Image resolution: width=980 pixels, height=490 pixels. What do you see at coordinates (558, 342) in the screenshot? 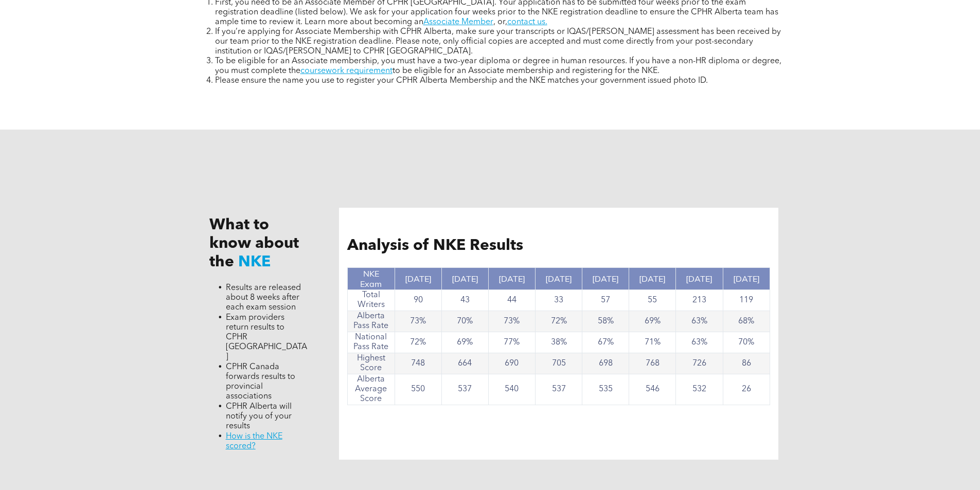
I see `td: 38%` at bounding box center [558, 342].